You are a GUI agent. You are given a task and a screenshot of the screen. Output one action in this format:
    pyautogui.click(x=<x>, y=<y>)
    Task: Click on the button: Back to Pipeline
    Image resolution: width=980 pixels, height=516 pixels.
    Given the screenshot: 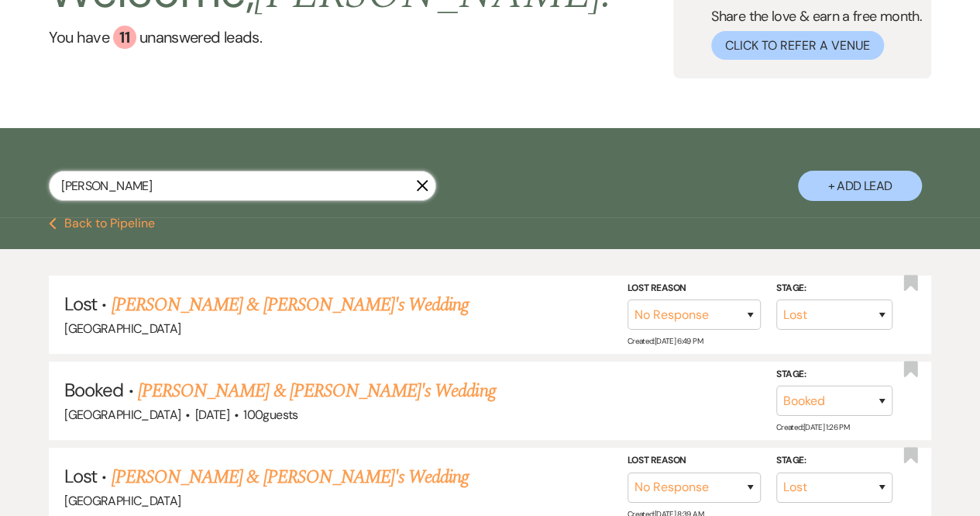 What is the action you would take?
    pyautogui.click(x=101, y=223)
    